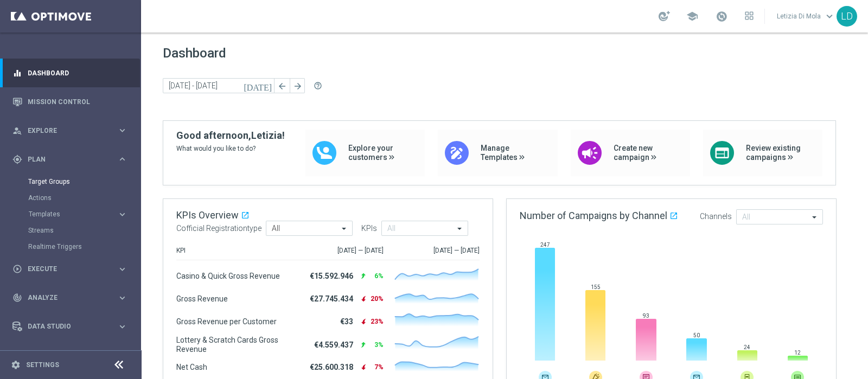 Image resolution: width=868 pixels, height=379 pixels. What do you see at coordinates (70, 355) in the screenshot?
I see `div: Optibot` at bounding box center [70, 355].